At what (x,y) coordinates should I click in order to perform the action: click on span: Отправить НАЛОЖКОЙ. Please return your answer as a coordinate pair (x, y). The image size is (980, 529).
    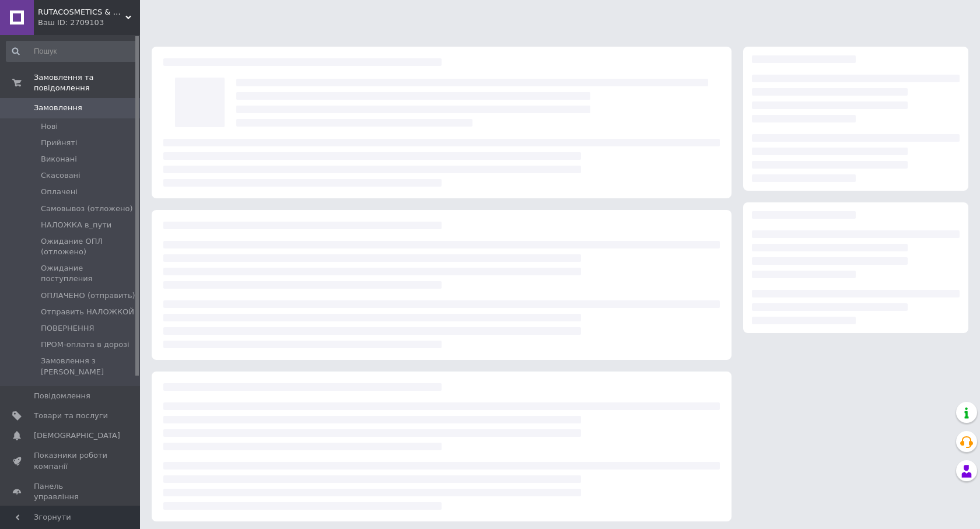
    Looking at the image, I should click on (88, 312).